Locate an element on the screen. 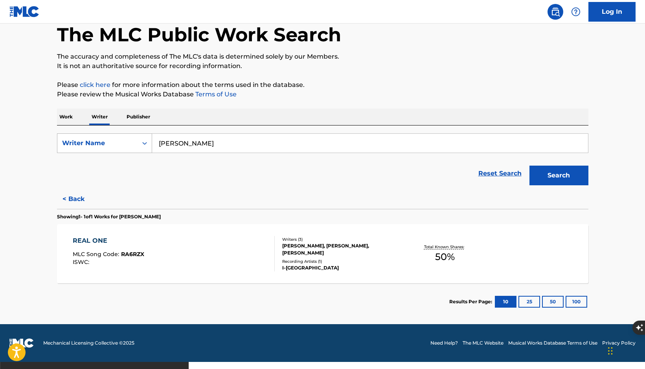 The height and width of the screenshot is (369, 645). img: help is located at coordinates (576, 12).